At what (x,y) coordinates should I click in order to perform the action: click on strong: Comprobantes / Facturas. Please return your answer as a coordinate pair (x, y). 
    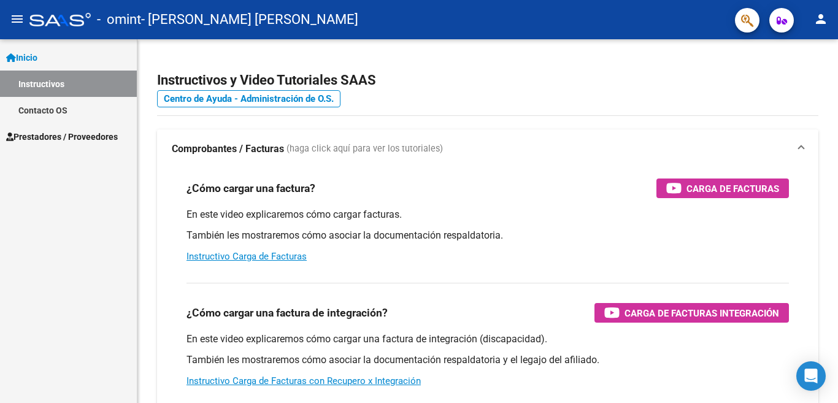
    Looking at the image, I should click on (228, 149).